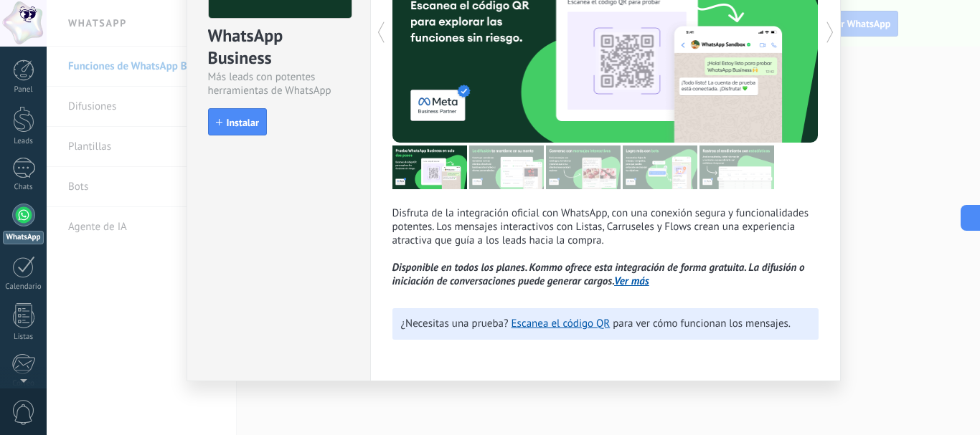 The width and height of the screenshot is (980, 435). I want to click on button: Instalar, so click(237, 122).